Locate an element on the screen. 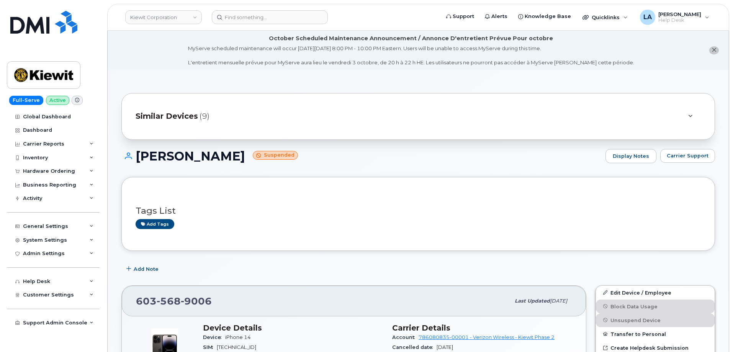 This screenshot has height=352, width=733. span: Device is located at coordinates (214, 337).